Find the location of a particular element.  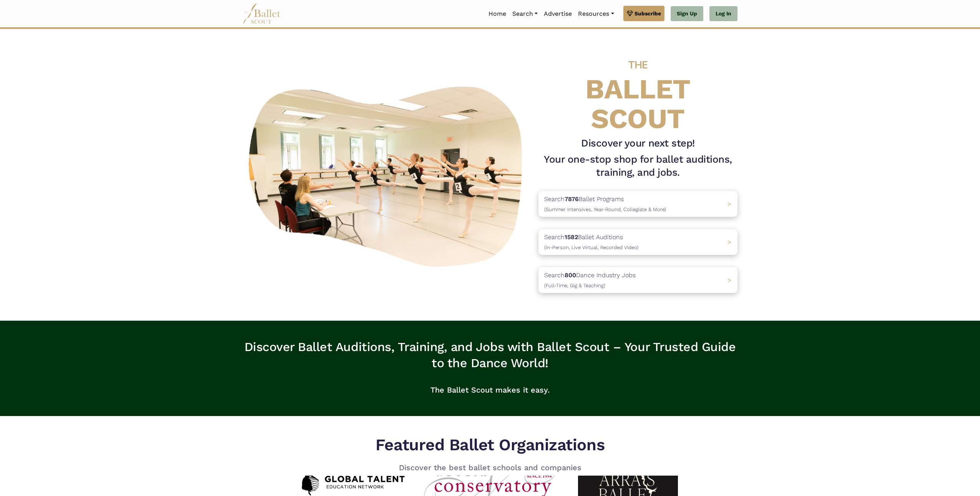

h3: Discover Ballet Auditions, Training, and Jobs with Ballet Scout – Your Trusted Guide to the Dance... is located at coordinates (490, 355).